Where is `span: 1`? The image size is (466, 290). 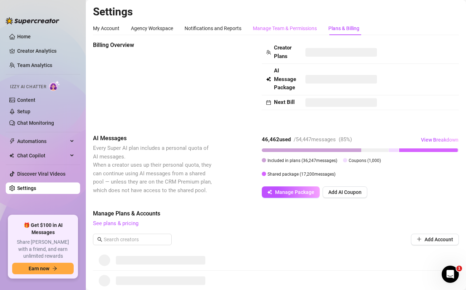 span: 1 is located at coordinates (460, 268).